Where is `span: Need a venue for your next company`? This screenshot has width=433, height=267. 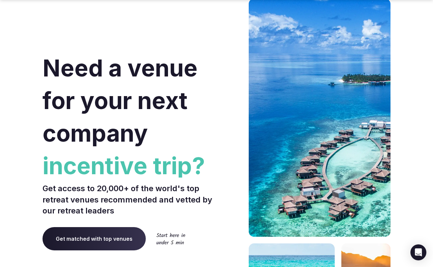 span: Need a venue for your next company is located at coordinates (120, 100).